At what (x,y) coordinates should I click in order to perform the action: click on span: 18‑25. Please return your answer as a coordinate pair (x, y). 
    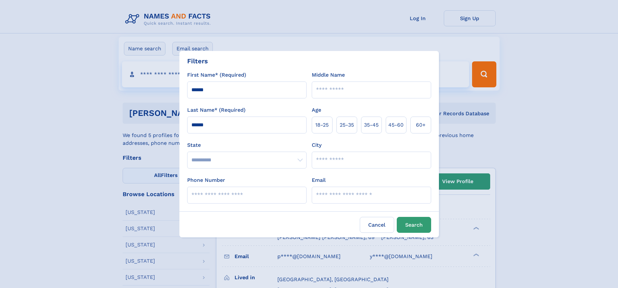
    Looking at the image, I should click on (322, 125).